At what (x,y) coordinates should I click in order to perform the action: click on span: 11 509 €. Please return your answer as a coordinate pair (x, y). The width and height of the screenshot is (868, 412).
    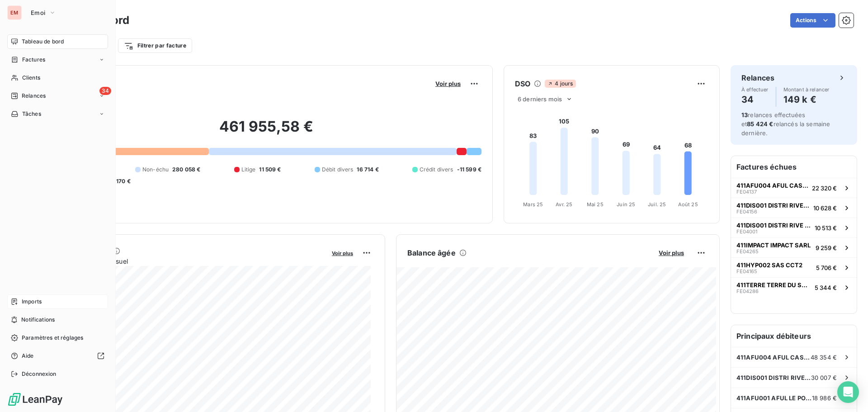
    Looking at the image, I should click on (270, 170).